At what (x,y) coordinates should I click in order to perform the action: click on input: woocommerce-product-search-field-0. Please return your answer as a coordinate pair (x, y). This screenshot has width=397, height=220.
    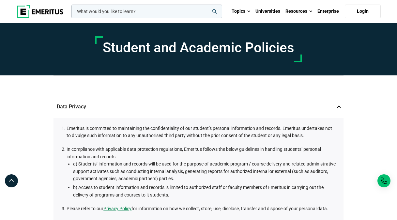
    Looking at the image, I should click on (147, 11).